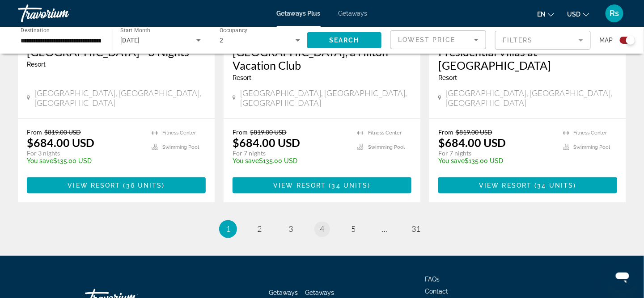 Image resolution: width=644 pixels, height=298 pixels. I want to click on button: Change language, so click(546, 14).